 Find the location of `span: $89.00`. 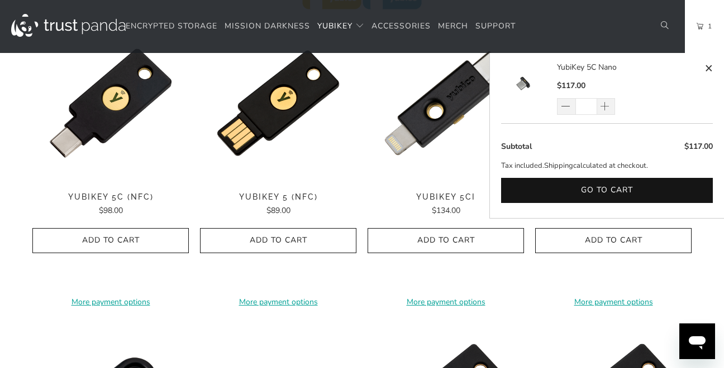

span: $89.00 is located at coordinates (278, 210).